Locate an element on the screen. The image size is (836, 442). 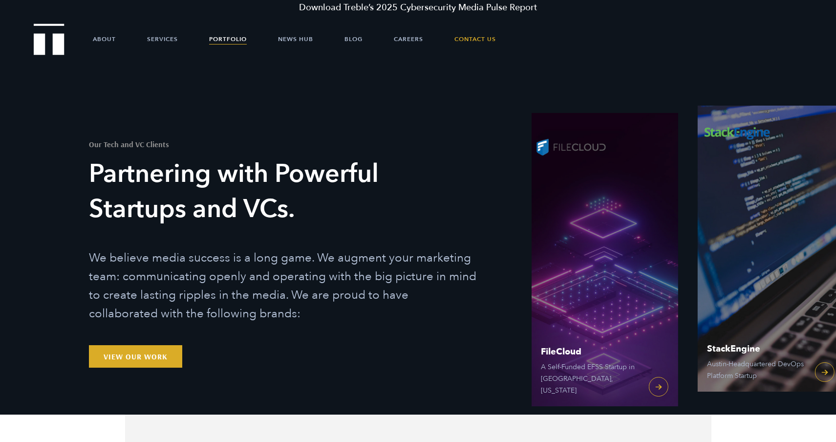
a: Portfolio is located at coordinates (228, 39).